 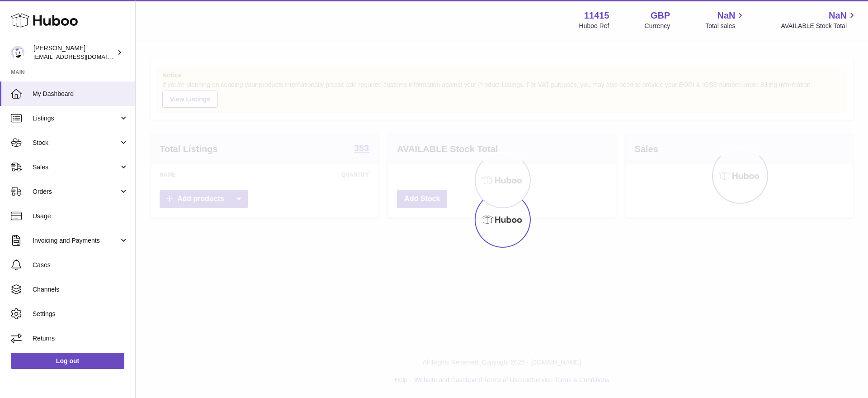 I want to click on span: My Dashboard, so click(x=81, y=94).